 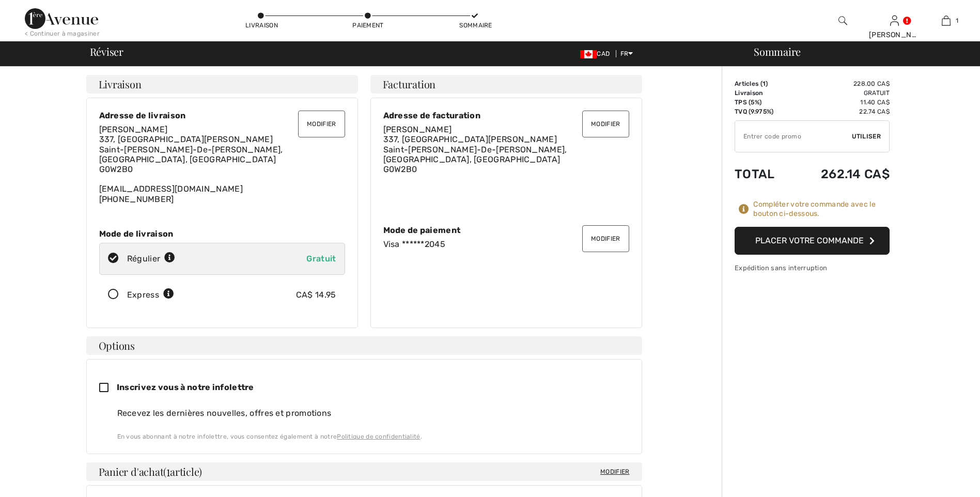 What do you see at coordinates (107, 51) in the screenshot?
I see `span: Réviser` at bounding box center [107, 51].